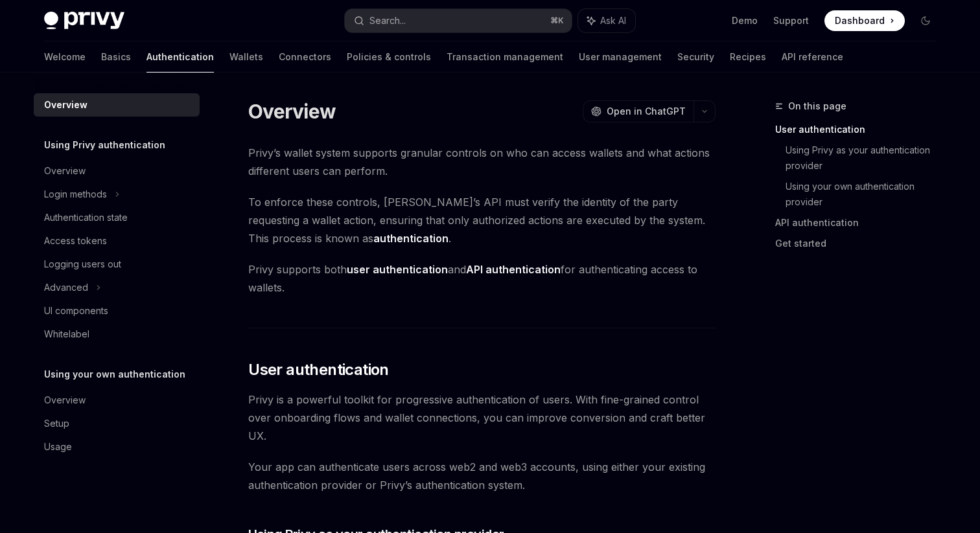  What do you see at coordinates (116, 241) in the screenshot?
I see `a: Access tokens` at bounding box center [116, 241].